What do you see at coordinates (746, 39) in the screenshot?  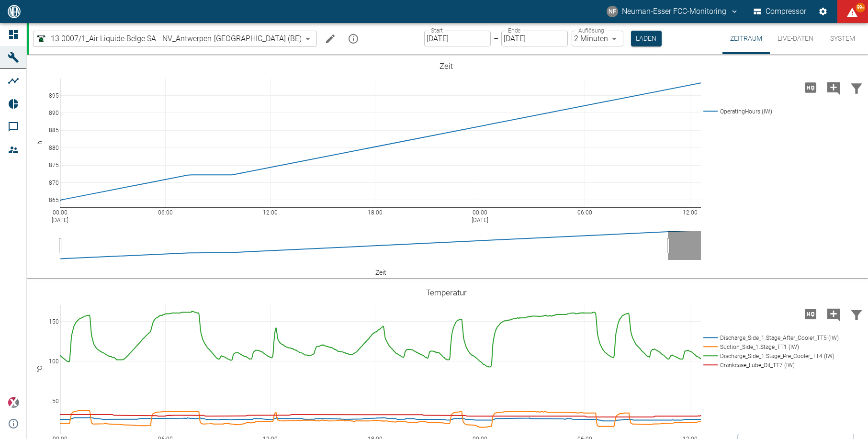 I see `button: Zeitraum` at bounding box center [746, 39].